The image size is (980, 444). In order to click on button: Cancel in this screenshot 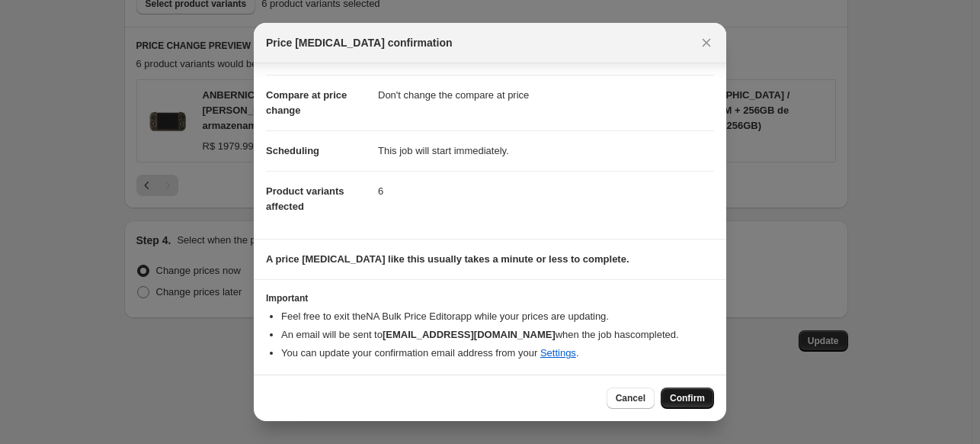, I will do `click(630, 398)`.